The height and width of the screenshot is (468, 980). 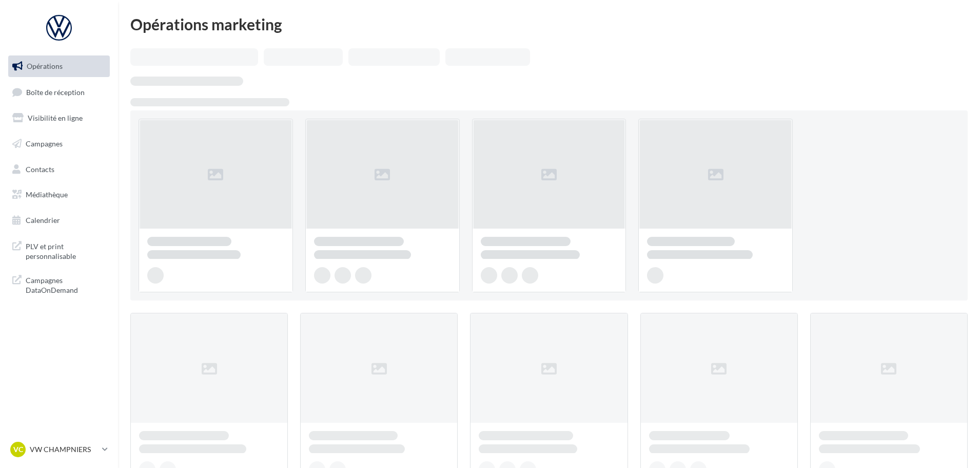 I want to click on a: Médiathèque, so click(x=59, y=194).